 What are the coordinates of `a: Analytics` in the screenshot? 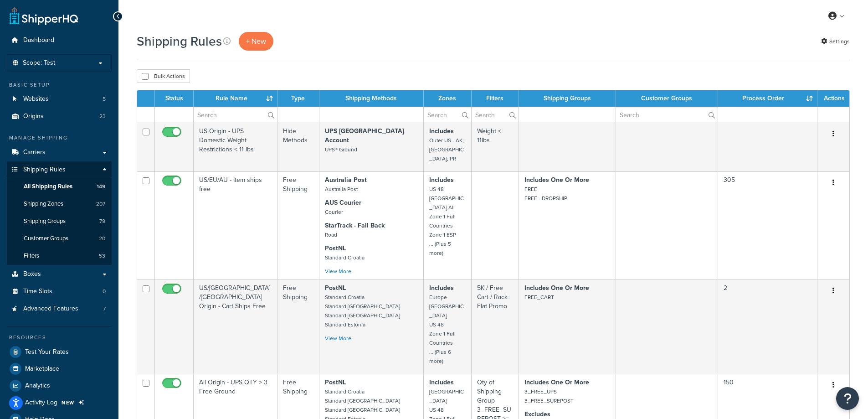 It's located at (59, 386).